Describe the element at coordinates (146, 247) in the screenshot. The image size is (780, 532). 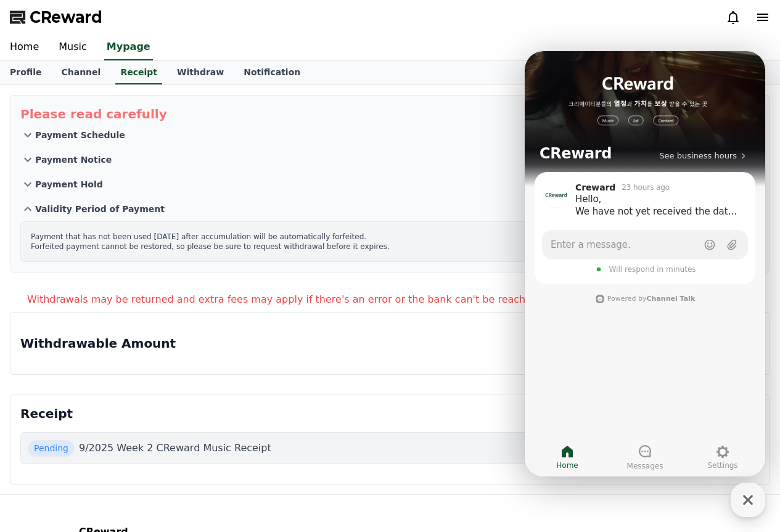
I see `b: Channel Talk` at that location.